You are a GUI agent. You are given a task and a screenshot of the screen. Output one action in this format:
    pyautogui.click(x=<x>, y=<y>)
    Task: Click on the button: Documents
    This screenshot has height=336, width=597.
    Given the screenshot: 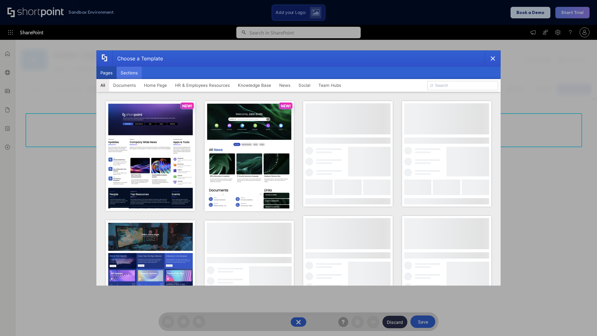 What is the action you would take?
    pyautogui.click(x=124, y=85)
    